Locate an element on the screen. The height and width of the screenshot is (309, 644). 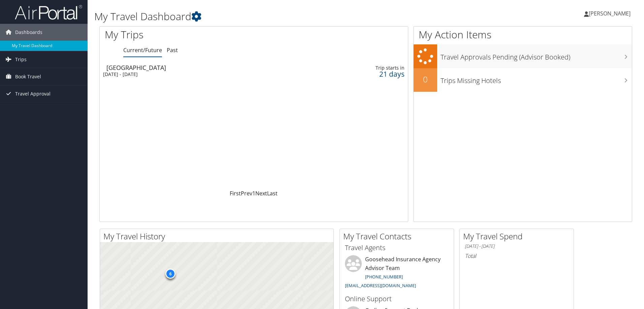
a: Current/Future is located at coordinates (142, 50).